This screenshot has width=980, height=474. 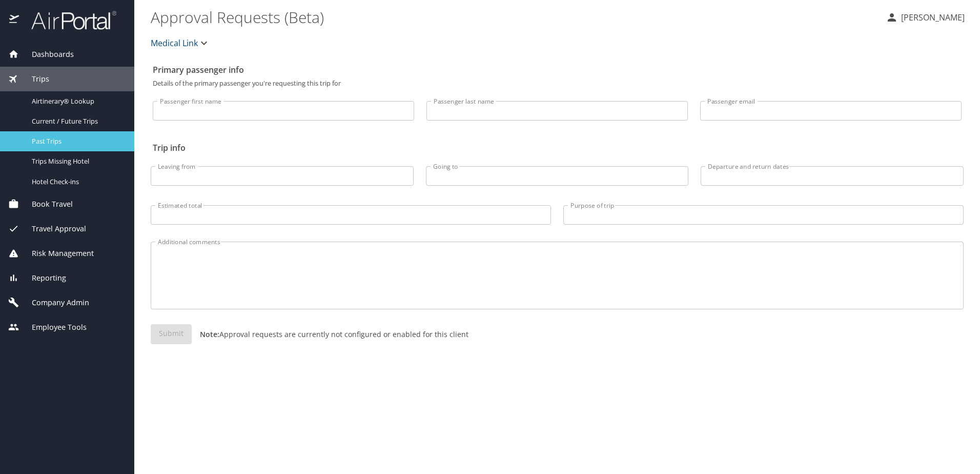 What do you see at coordinates (14, 20) in the screenshot?
I see `img: icon-airportal.png` at bounding box center [14, 20].